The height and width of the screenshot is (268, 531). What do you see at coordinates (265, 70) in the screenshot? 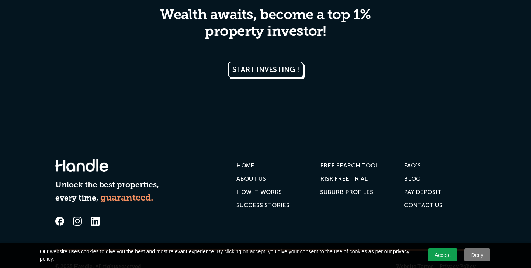
I see `a: START INVESTING !` at bounding box center [265, 70].